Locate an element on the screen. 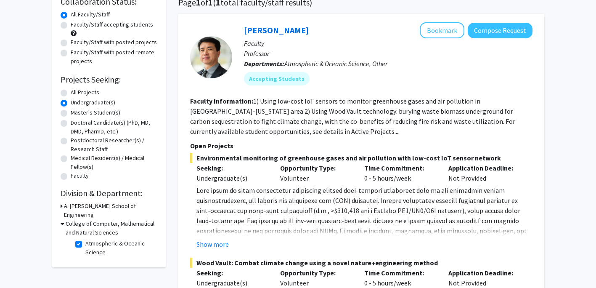  button: Compose Request to Ning Zeng is located at coordinates (500, 30).